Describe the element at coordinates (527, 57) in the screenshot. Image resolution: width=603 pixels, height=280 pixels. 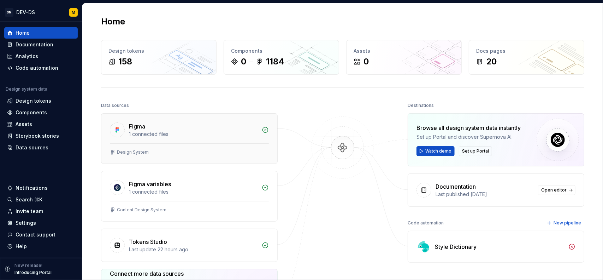
I see `a: Docs pages20` at that location.